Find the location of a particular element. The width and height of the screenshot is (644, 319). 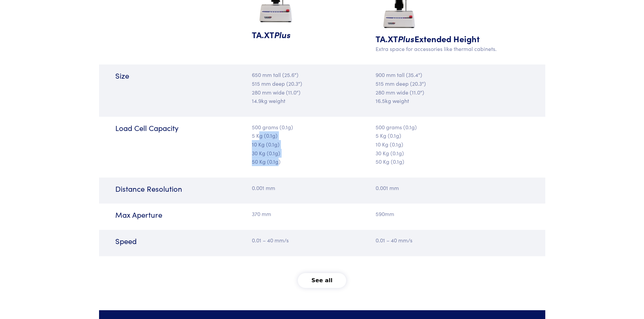

button: See all is located at coordinates (322, 281).